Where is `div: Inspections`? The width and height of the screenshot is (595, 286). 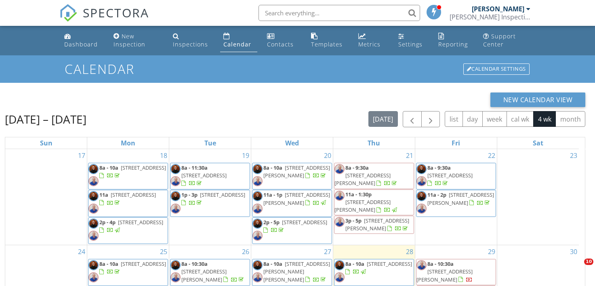 div: Inspections is located at coordinates (190, 44).